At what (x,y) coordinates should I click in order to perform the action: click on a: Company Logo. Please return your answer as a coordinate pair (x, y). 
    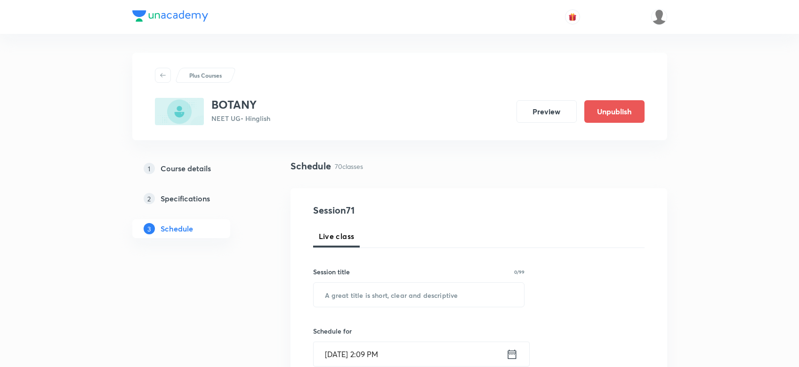
    Looking at the image, I should click on (170, 17).